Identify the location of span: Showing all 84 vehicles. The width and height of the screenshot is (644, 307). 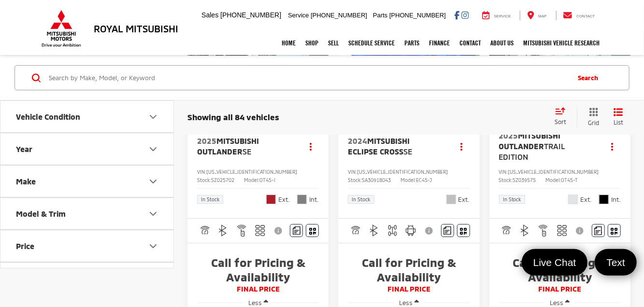
(233, 116).